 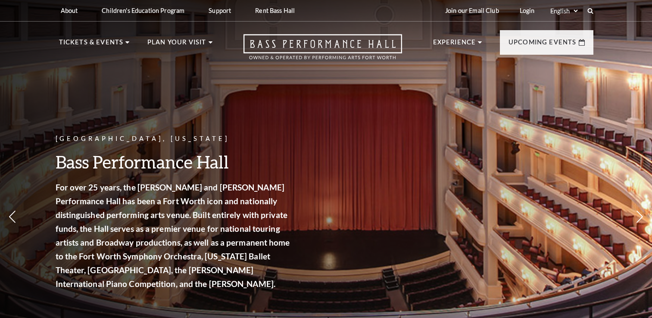 I want to click on p: Support, so click(x=220, y=10).